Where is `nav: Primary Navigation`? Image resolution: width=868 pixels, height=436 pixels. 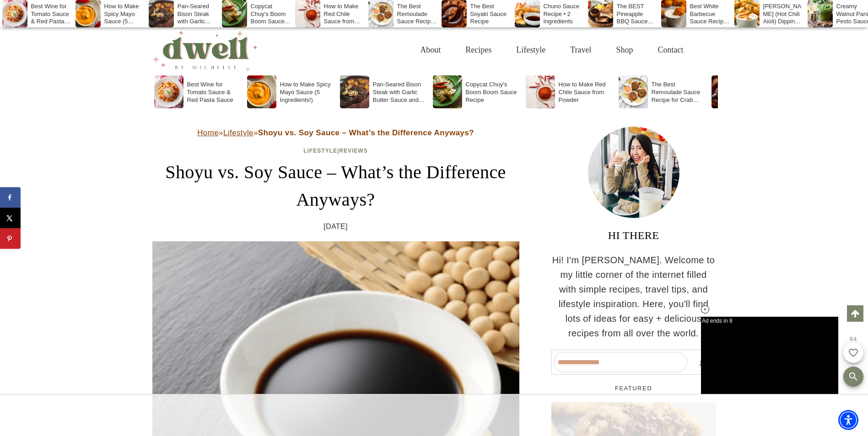 nav: Primary Navigation is located at coordinates (552, 50).